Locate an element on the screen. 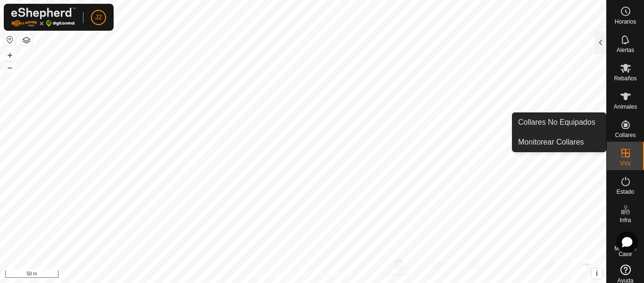 Image resolution: width=644 pixels, height=283 pixels. span: J2 is located at coordinates (99, 17).